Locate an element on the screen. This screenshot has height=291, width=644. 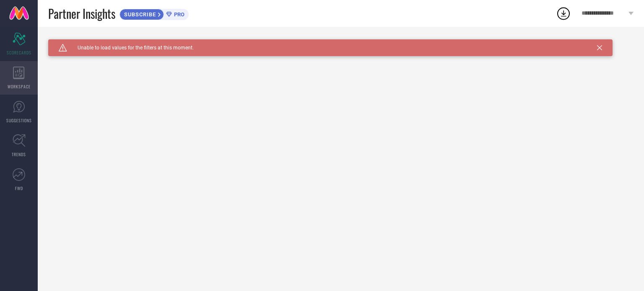
span: FWD is located at coordinates (19, 188).